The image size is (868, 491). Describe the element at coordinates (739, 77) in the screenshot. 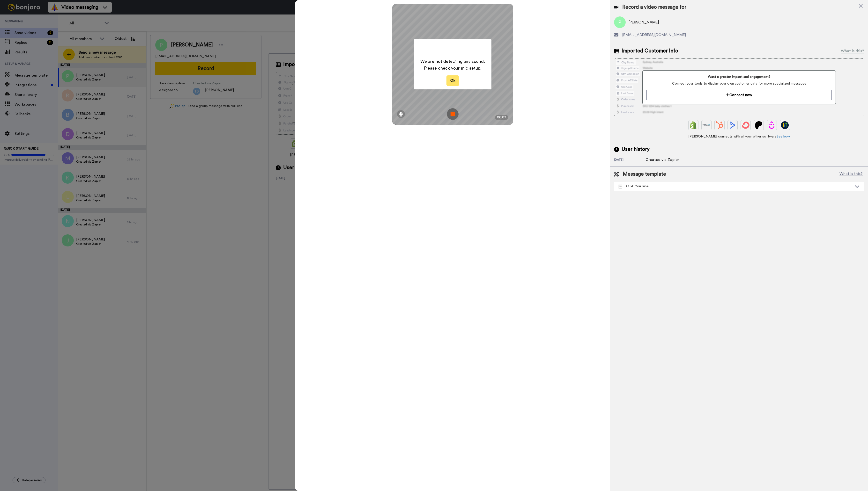

I see `span: Want a greater impact and engagement?` at that location.